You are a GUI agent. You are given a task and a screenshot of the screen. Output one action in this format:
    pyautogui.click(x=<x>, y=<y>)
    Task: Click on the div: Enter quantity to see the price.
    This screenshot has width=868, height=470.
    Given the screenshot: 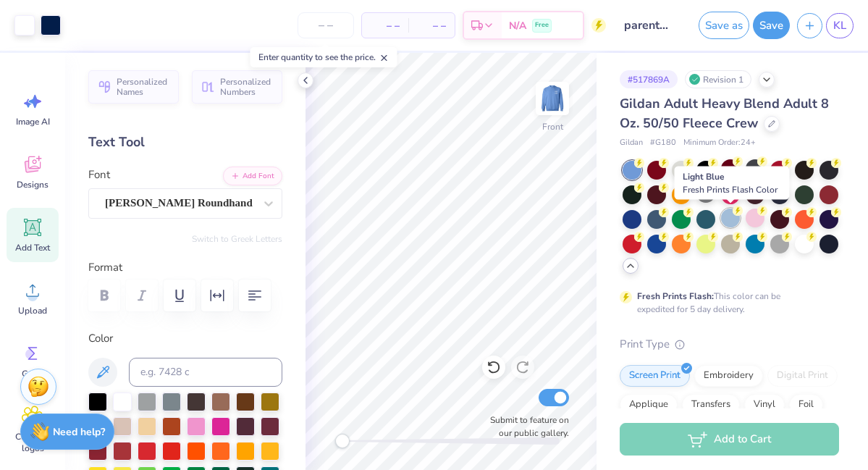 What is the action you would take?
    pyautogui.click(x=324, y=57)
    